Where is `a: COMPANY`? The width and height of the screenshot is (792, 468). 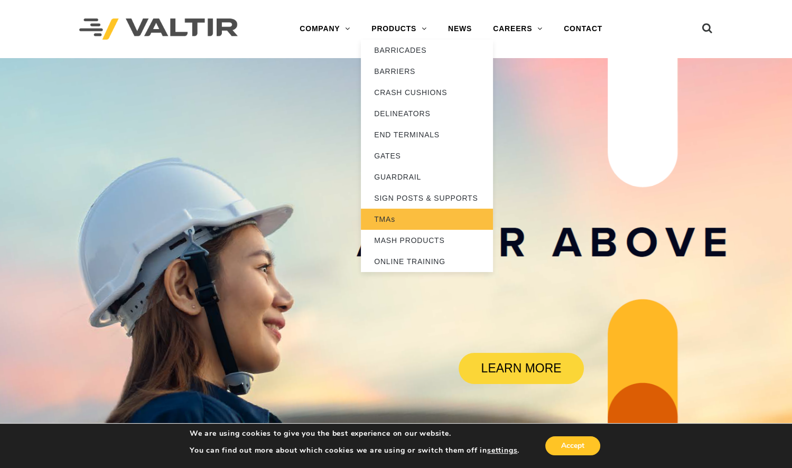
a: COMPANY is located at coordinates (325, 29).